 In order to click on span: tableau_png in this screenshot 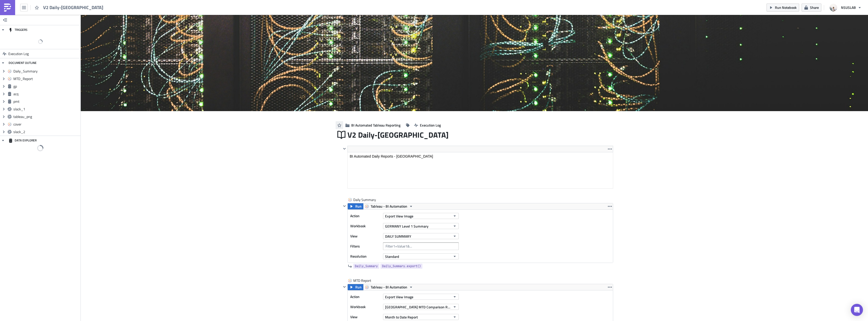, I will do `click(46, 117)`.